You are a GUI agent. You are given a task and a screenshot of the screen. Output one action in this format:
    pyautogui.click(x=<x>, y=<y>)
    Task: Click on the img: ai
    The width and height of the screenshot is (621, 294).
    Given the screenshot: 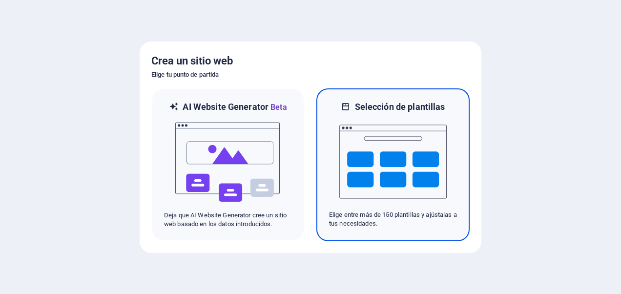 What is the action you would take?
    pyautogui.click(x=228, y=162)
    